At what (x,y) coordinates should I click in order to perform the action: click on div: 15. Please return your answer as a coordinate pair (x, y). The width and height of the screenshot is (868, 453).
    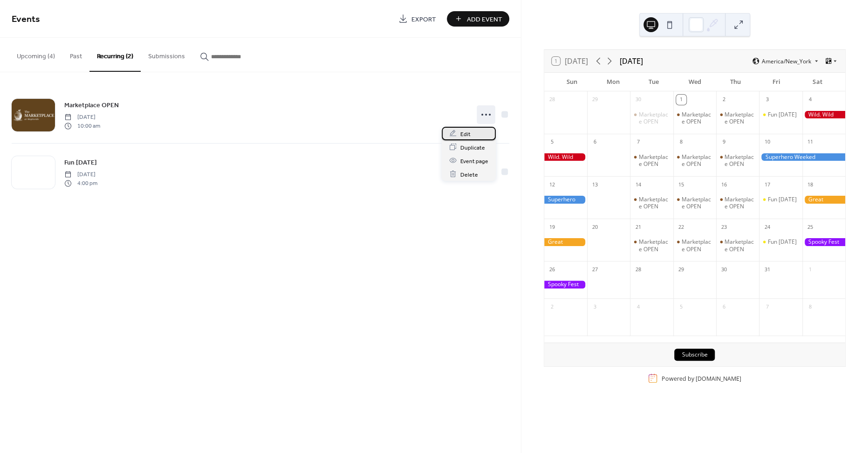
    Looking at the image, I should click on (681, 185).